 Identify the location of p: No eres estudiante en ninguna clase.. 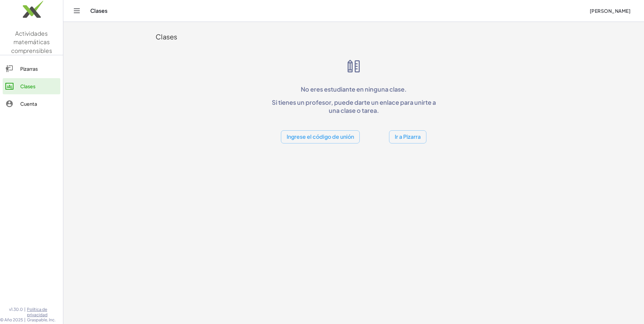
(354, 89).